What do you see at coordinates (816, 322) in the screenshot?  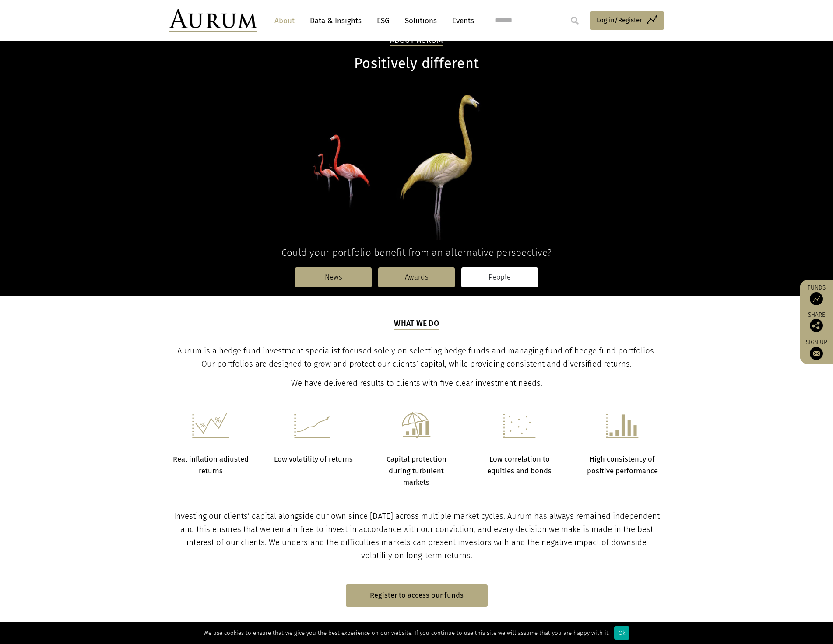 I see `div: Share` at bounding box center [816, 322].